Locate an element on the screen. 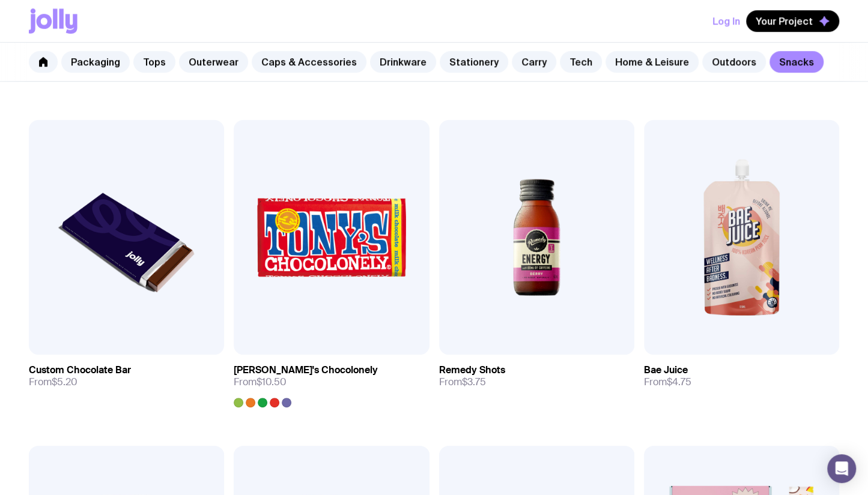 The image size is (868, 495). a: Snacks is located at coordinates (796, 62).